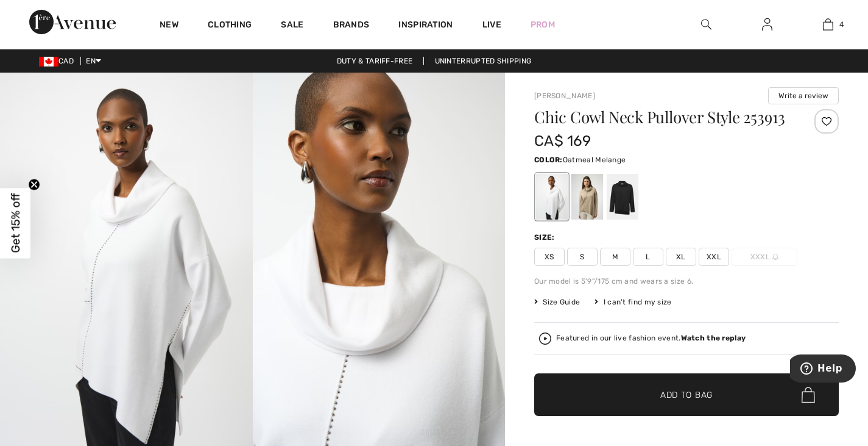  What do you see at coordinates (767, 25) in the screenshot?
I see `a: Sign In` at bounding box center [767, 25].